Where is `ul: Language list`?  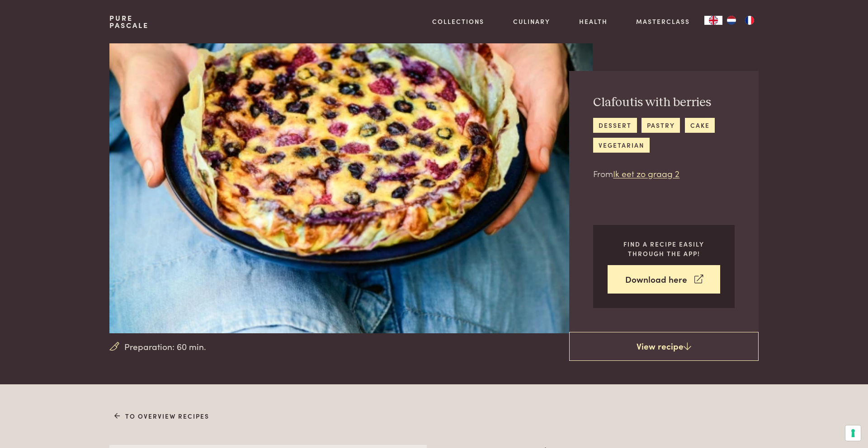
ul: Language list is located at coordinates (740, 21).